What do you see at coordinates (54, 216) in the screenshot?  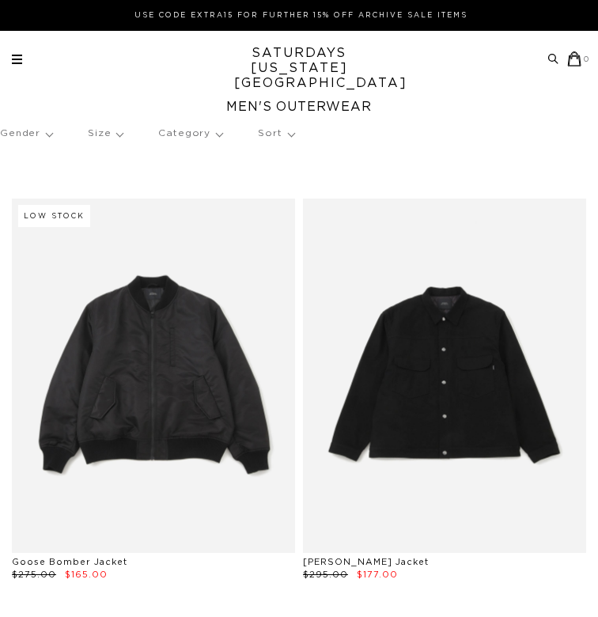 I see `div: Low Stock` at bounding box center [54, 216].